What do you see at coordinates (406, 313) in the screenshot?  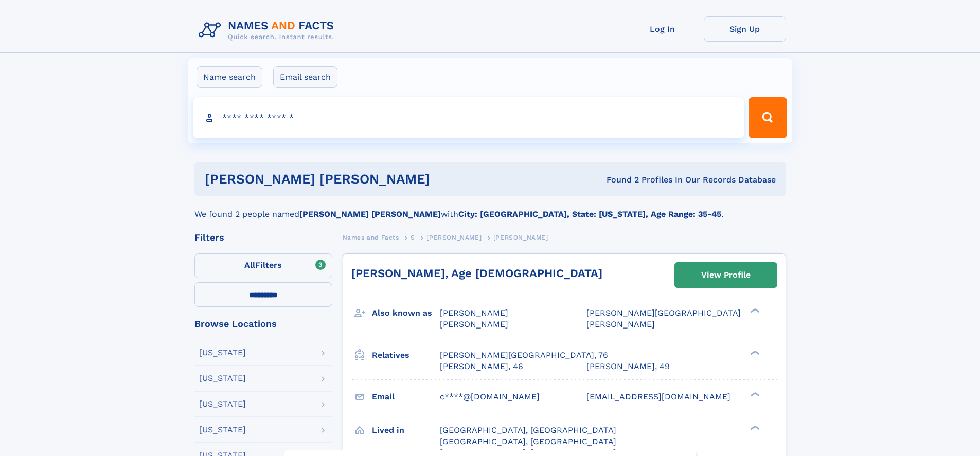 I see `h3: Also known as` at bounding box center [406, 313].